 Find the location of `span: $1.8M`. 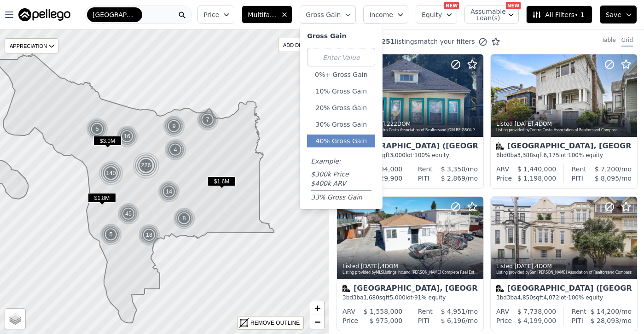

span: $1.8M is located at coordinates (102, 198).